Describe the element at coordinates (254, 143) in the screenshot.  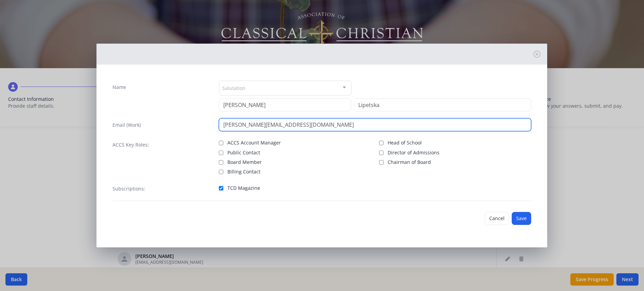
I see `span: ACCS Account Manager` at that location.